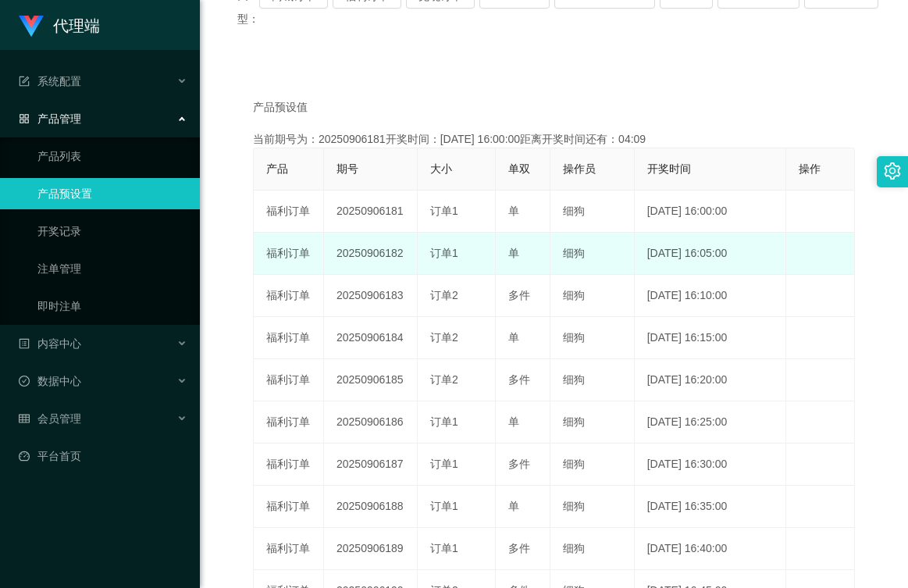 Image resolution: width=908 pixels, height=588 pixels. Describe the element at coordinates (112, 231) in the screenshot. I see `a: 开奖记录` at that location.